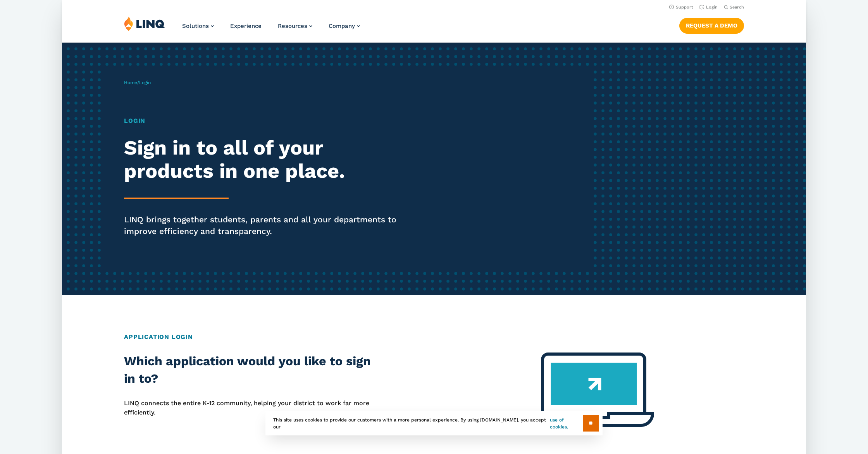 The width and height of the screenshot is (868, 454). What do you see at coordinates (434, 6) in the screenshot?
I see `nav: Utility Navigation` at bounding box center [434, 6].